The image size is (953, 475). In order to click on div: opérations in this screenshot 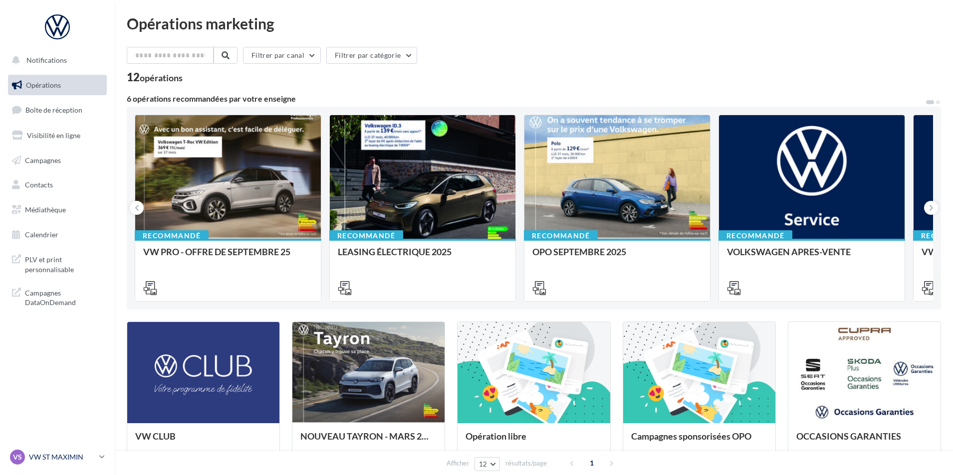, I will do `click(161, 78)`.